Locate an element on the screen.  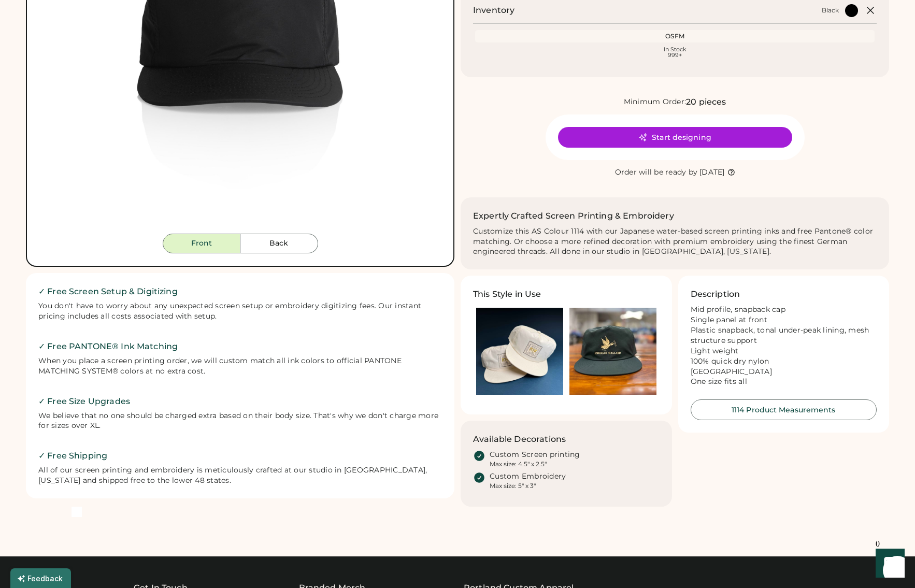
div: Max size: 4.5" x 2.5" is located at coordinates (518, 464).